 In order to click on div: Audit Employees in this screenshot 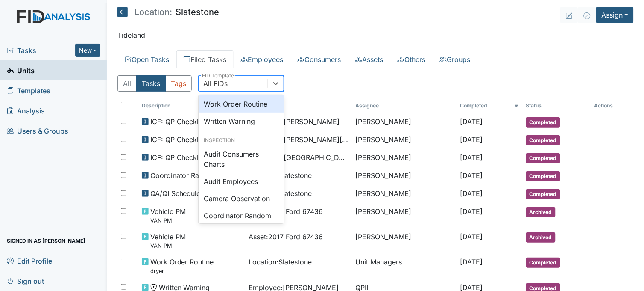, I will do `click(241, 181)`.